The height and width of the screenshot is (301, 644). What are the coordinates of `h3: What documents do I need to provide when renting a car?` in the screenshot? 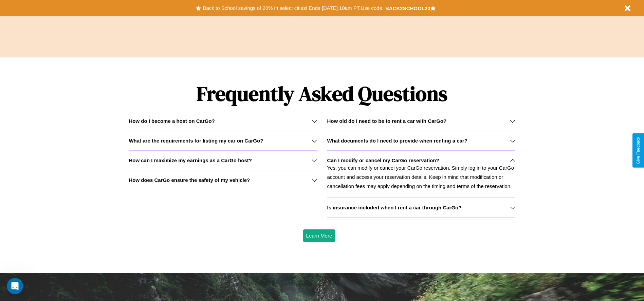 It's located at (397, 141).